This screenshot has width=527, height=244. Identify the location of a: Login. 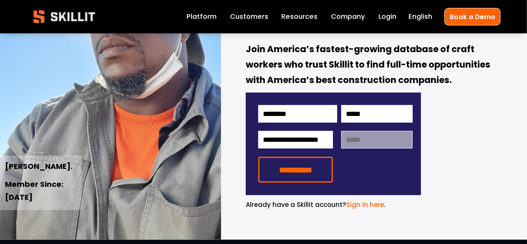
(387, 17).